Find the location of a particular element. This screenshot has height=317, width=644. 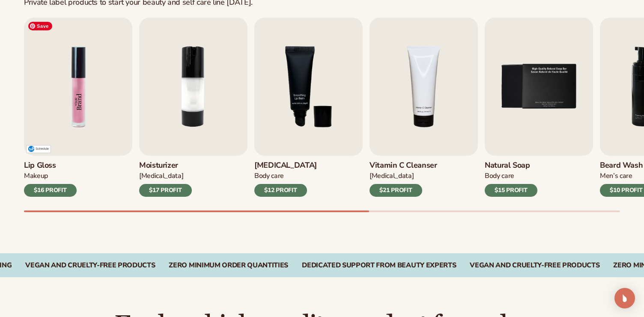

div: Open Intercom Messenger is located at coordinates (625, 298).